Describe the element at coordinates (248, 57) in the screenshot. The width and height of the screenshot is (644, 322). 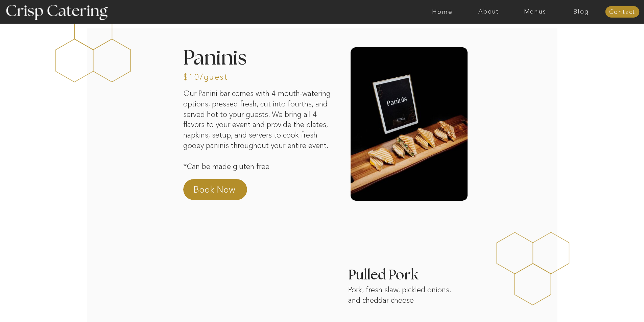
I see `h2: Paninis` at that location.